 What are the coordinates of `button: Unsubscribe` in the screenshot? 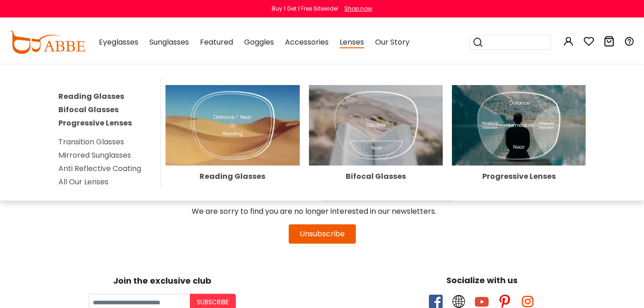 It's located at (322, 234).